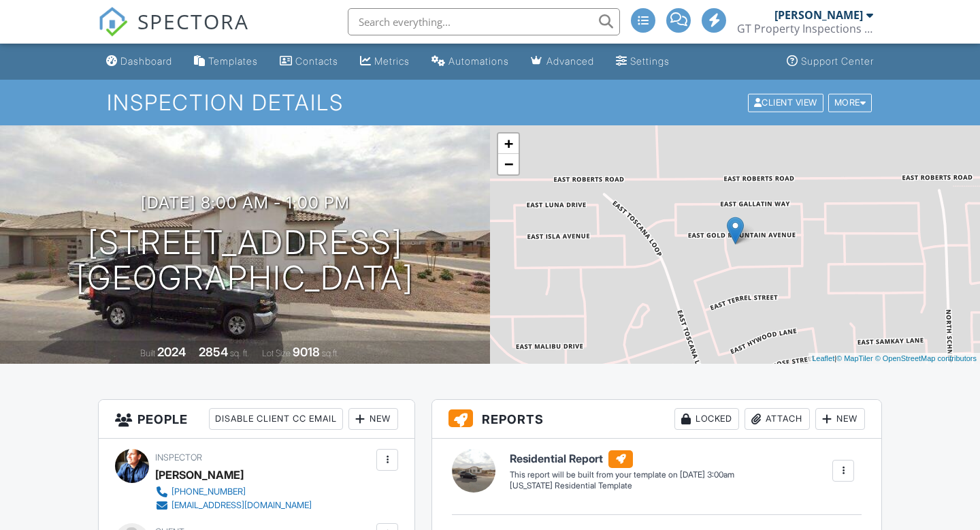 The height and width of the screenshot is (530, 980). What do you see at coordinates (306, 352) in the screenshot?
I see `div: 9018` at bounding box center [306, 352].